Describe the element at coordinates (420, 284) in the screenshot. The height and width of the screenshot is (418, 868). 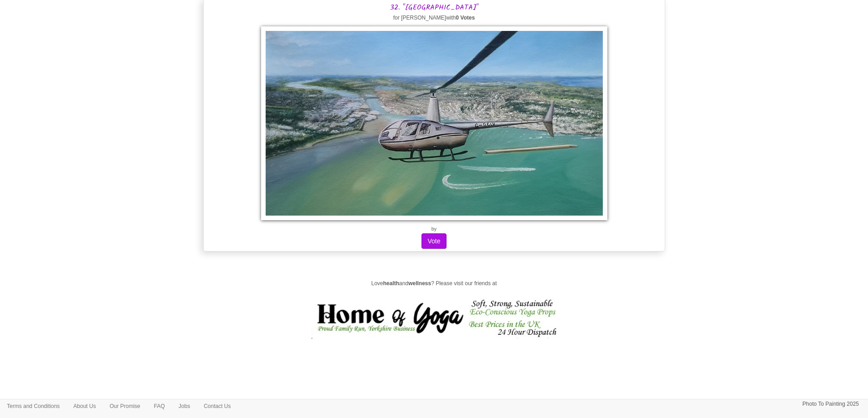
I see `strong: wellness` at that location.